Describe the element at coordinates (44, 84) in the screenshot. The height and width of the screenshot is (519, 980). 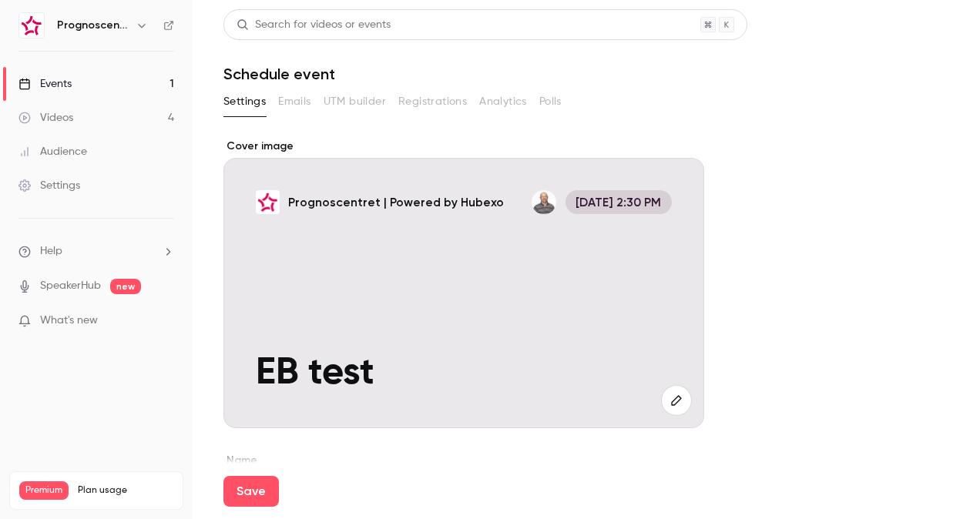
I see `div: Events` at that location.